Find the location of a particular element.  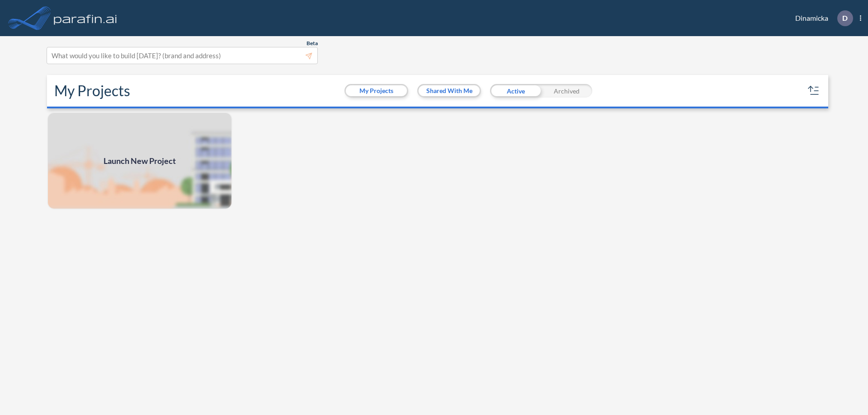

h2: My Projects is located at coordinates (92, 91).